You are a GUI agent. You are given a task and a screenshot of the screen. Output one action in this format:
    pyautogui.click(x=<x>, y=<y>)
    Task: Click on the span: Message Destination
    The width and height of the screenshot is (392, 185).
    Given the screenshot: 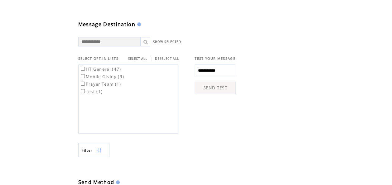 What is the action you would take?
    pyautogui.click(x=107, y=24)
    